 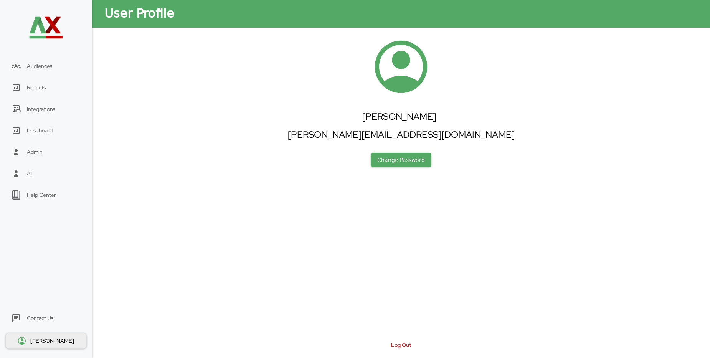 What do you see at coordinates (401, 160) in the screenshot?
I see `div: Change Password` at bounding box center [401, 160].